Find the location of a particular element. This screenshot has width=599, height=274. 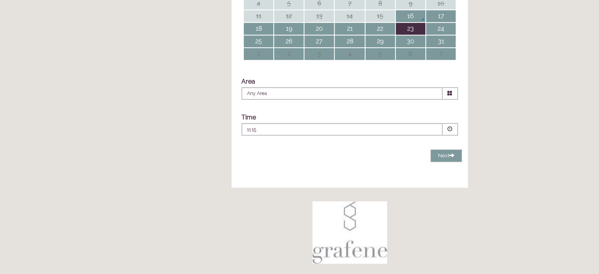

td: 20 is located at coordinates (319, 29).